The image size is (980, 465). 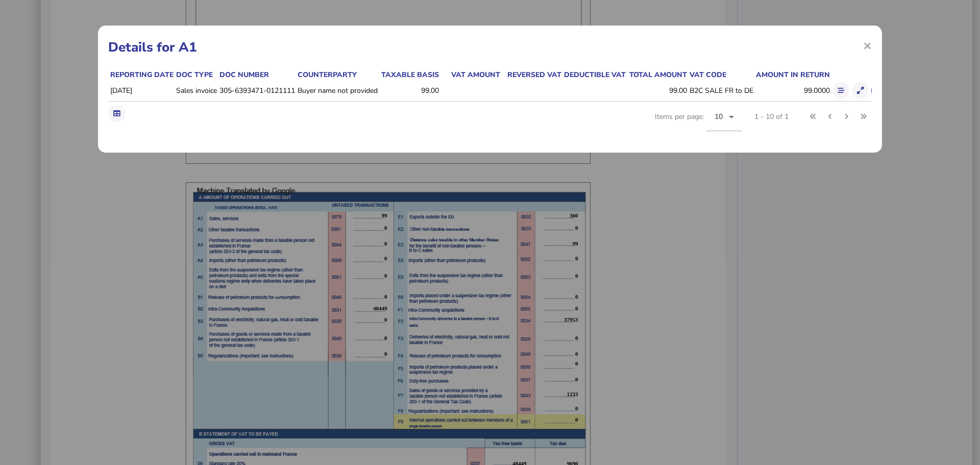 What do you see at coordinates (793, 91) in the screenshot?
I see `div: 99.0000` at bounding box center [793, 91].